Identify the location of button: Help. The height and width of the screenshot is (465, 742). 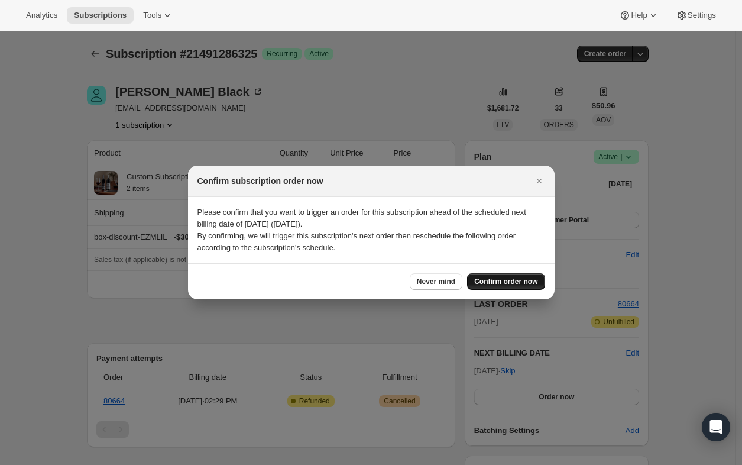
(639, 15).